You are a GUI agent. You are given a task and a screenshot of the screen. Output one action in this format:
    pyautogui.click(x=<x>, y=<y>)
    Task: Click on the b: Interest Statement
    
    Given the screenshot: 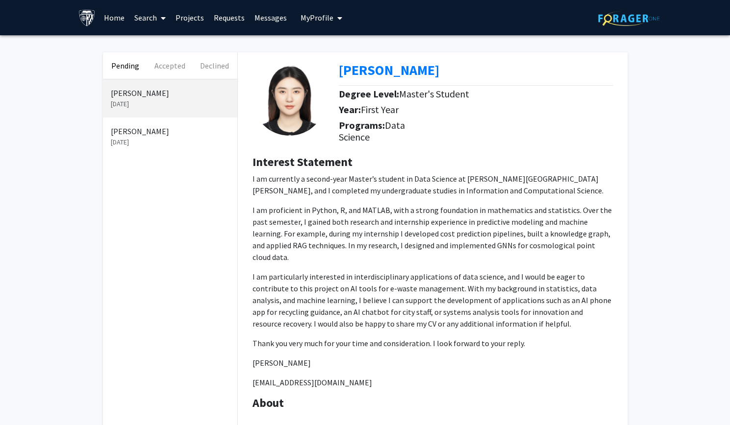 What is the action you would take?
    pyautogui.click(x=302, y=162)
    